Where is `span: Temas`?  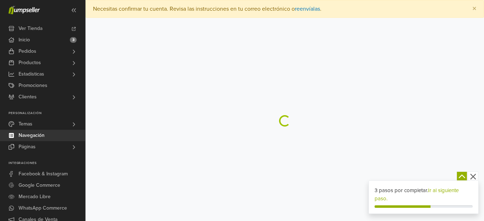 span: Temas is located at coordinates (25, 124).